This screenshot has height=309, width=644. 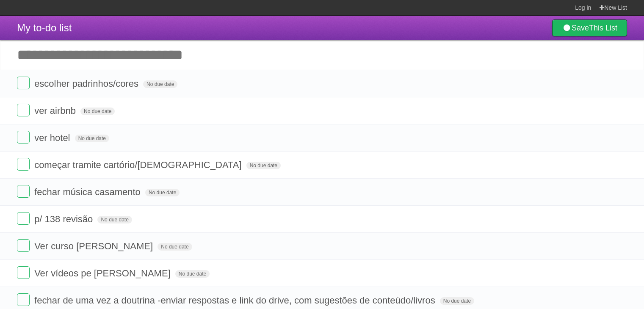 What do you see at coordinates (590, 28) in the screenshot?
I see `a: SaveThis List` at bounding box center [590, 28].